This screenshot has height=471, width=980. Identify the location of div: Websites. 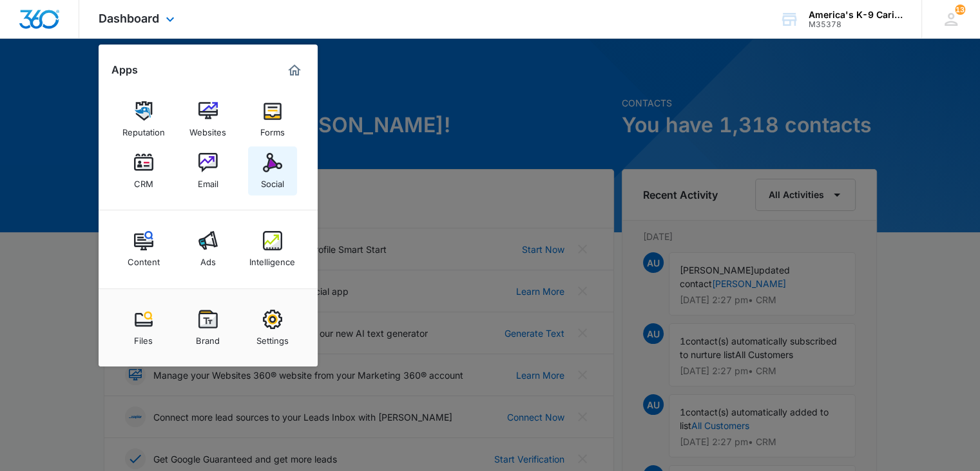
(208, 129).